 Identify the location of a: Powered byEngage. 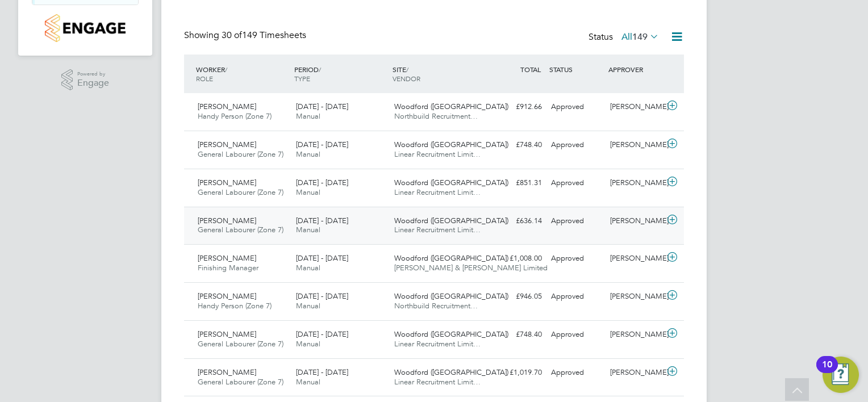
(86, 80).